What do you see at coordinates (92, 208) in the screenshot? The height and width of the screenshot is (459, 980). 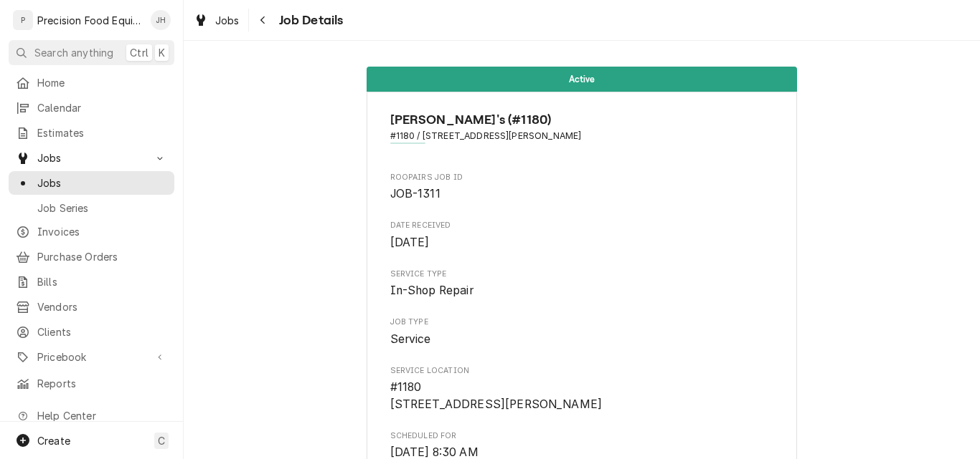 I see `a: Job Series` at bounding box center [92, 208].